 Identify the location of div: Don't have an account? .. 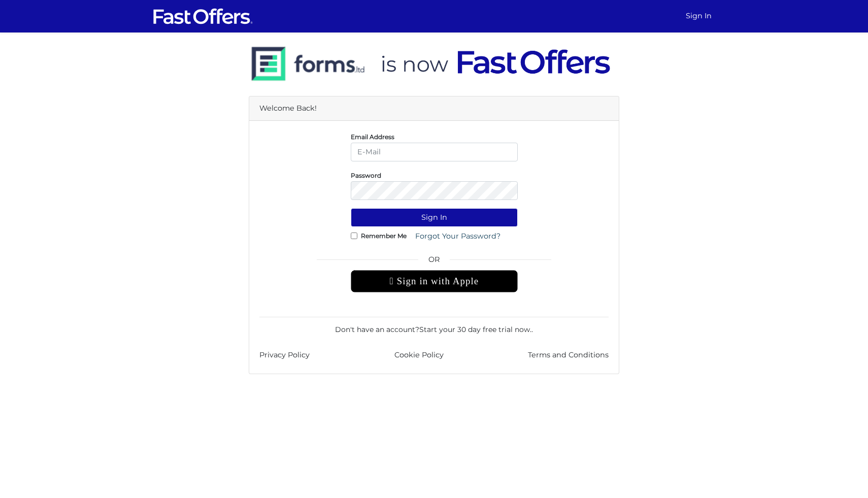
(434, 326).